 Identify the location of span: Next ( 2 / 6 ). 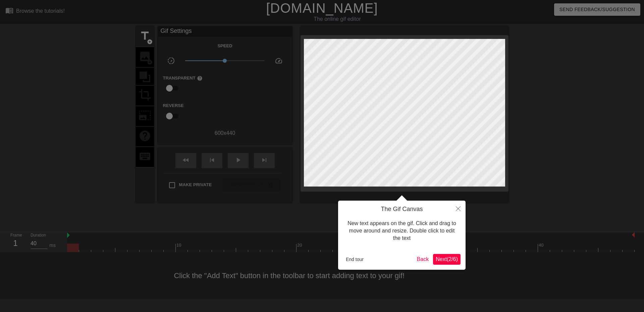
(447, 259).